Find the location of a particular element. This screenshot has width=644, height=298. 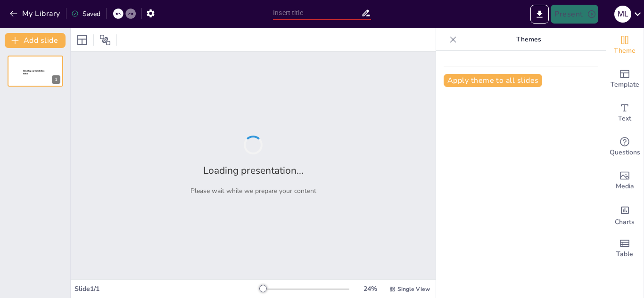

h2: Loading presentation... is located at coordinates (253, 171).